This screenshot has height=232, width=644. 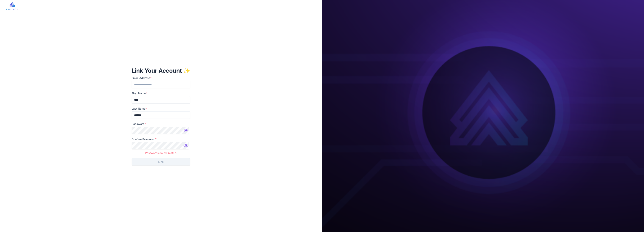 What do you see at coordinates (161, 93) in the screenshot?
I see `label: First Name` at bounding box center [161, 93].